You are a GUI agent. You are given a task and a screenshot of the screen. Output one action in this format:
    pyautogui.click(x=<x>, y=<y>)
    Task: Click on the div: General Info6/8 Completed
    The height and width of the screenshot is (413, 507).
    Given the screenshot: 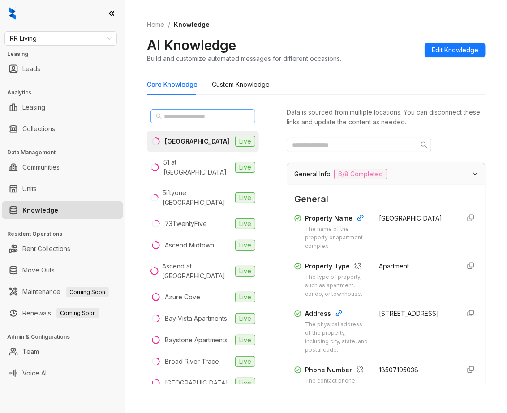 What is the action you would take?
    pyautogui.click(x=386, y=174)
    